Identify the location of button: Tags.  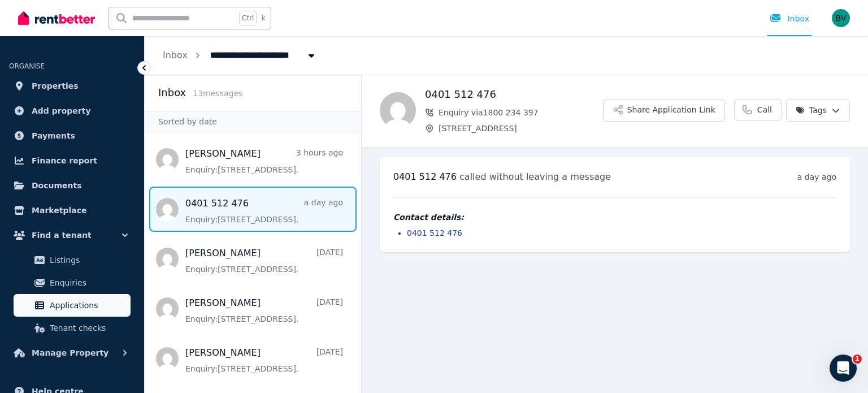
(818, 110).